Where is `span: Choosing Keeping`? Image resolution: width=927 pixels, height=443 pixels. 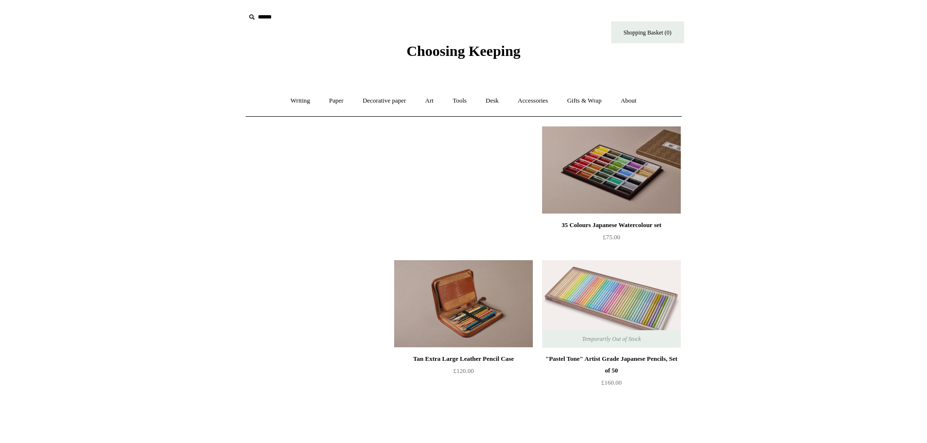 span: Choosing Keeping is located at coordinates (463, 51).